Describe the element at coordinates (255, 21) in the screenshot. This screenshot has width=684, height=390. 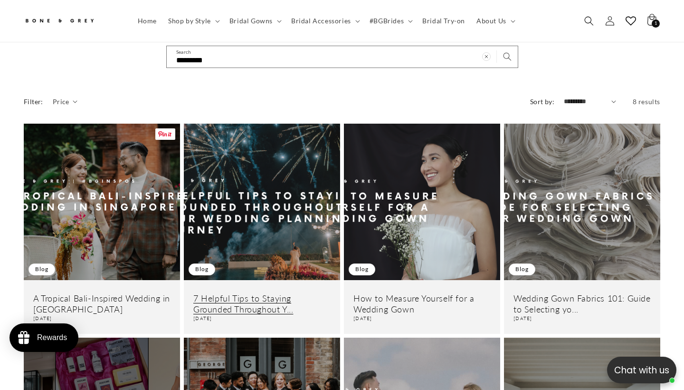
I see `summary: Bridal Gowns` at that location.